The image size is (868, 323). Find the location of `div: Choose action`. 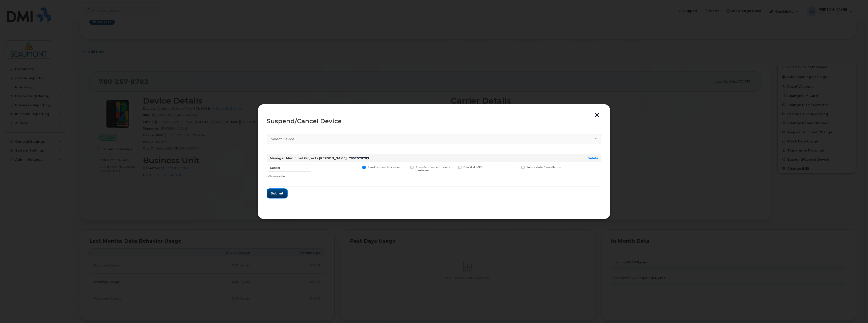

div: Choose action is located at coordinates (290, 175).